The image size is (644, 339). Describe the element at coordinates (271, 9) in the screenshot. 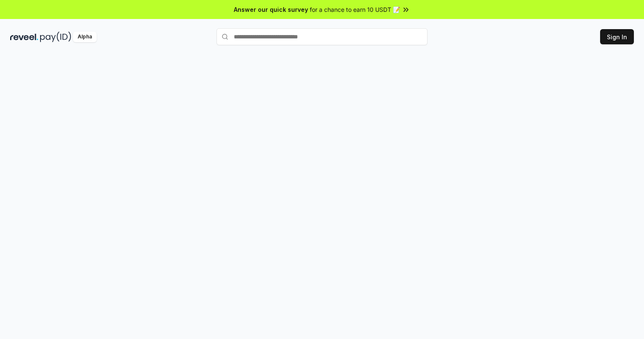

I see `span: Answer our quick survey` at that location.